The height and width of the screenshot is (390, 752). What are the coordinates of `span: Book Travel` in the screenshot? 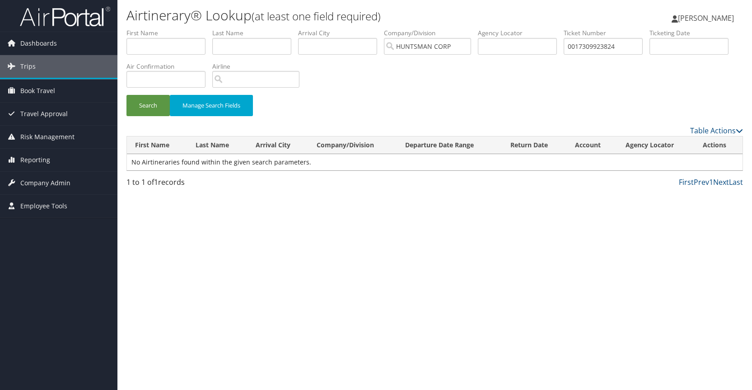 It's located at (37, 91).